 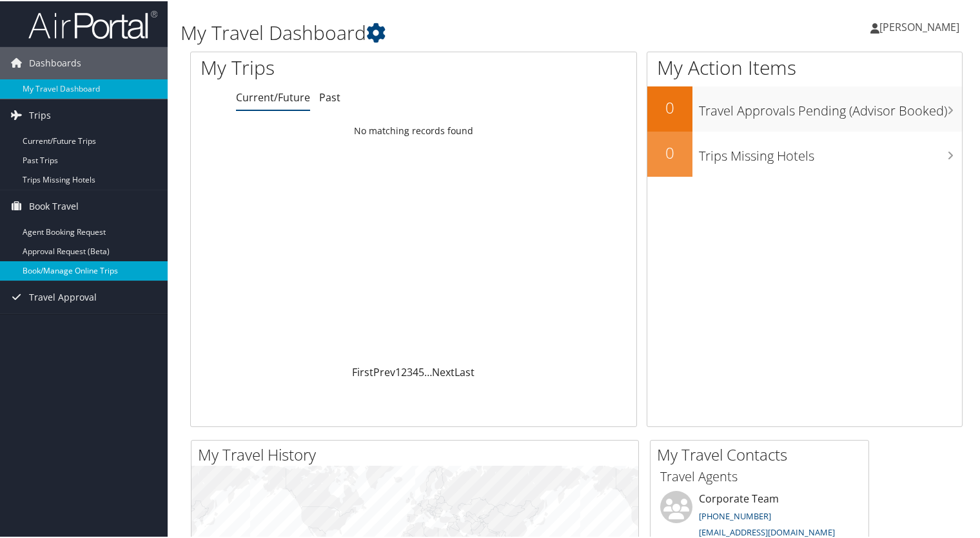 I want to click on h3: Travel Agents, so click(x=759, y=475).